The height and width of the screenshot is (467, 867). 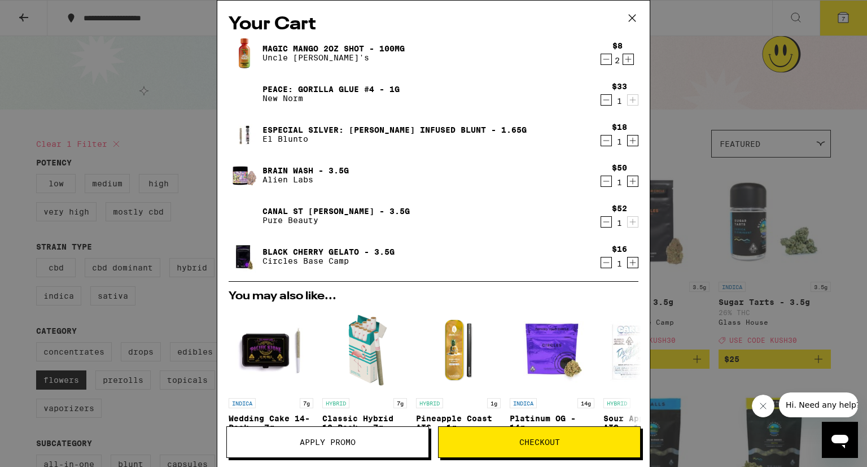 I want to click on span: Checkout, so click(x=540, y=442).